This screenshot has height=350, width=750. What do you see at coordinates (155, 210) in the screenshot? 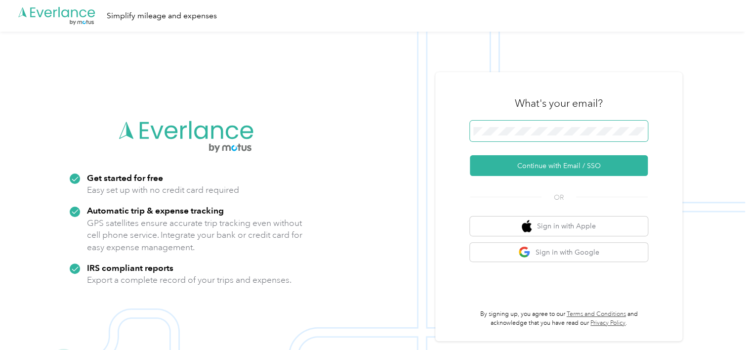
I see `strong: Automatic trip & expense tracking` at bounding box center [155, 210].